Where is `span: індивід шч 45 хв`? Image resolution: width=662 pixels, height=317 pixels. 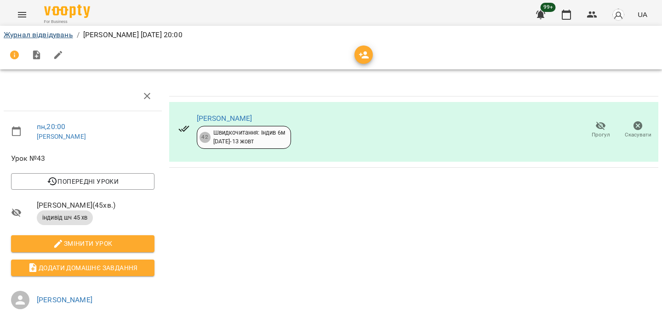 span: індивід шч 45 хв is located at coordinates (65, 218).